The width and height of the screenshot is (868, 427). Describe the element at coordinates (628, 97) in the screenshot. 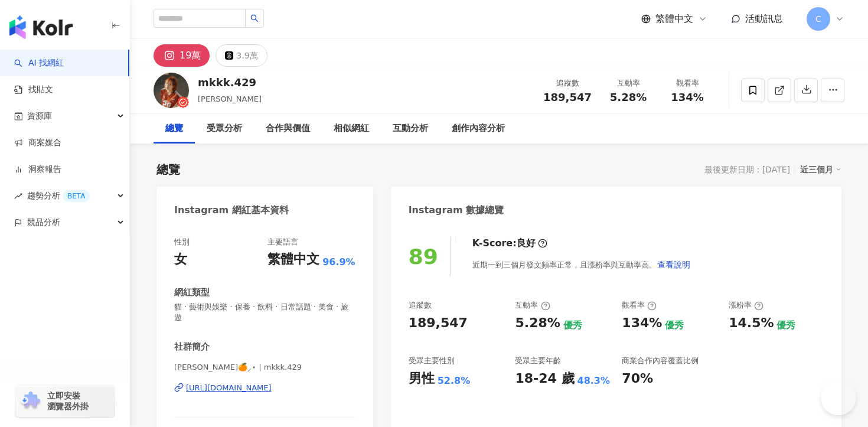

I see `span: 5.28%` at that location.